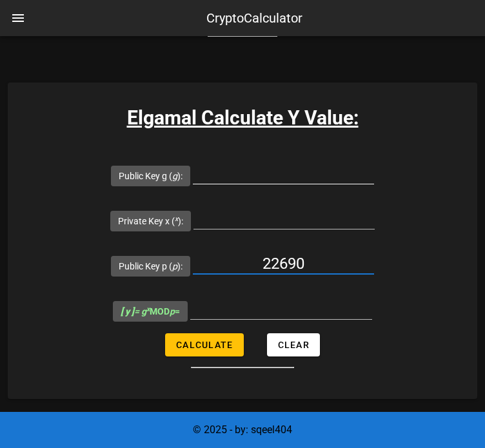 Image resolution: width=485 pixels, height=448 pixels. I want to click on label: Public Key g ( ):, so click(150, 176).